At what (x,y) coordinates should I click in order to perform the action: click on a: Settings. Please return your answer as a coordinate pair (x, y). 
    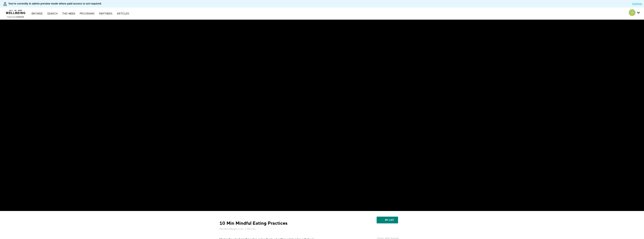
    Looking at the image, I should click on (637, 4).